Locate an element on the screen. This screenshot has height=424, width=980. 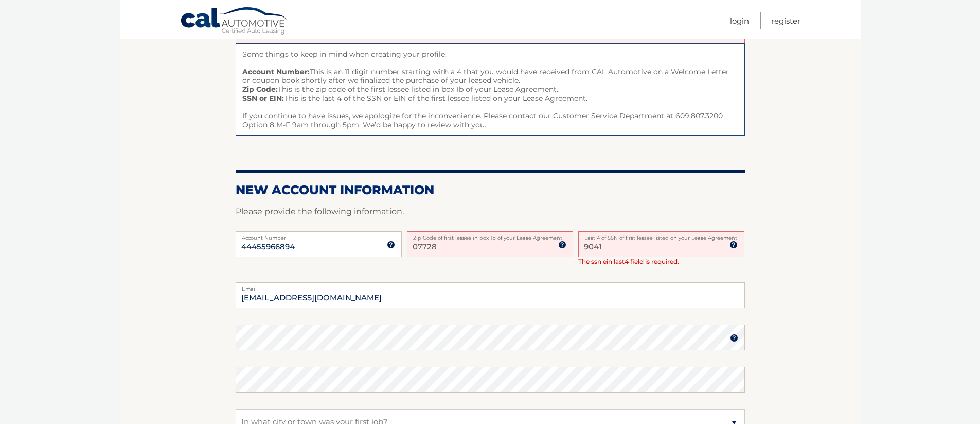
strong: SSN or EIN: is located at coordinates (263, 98).